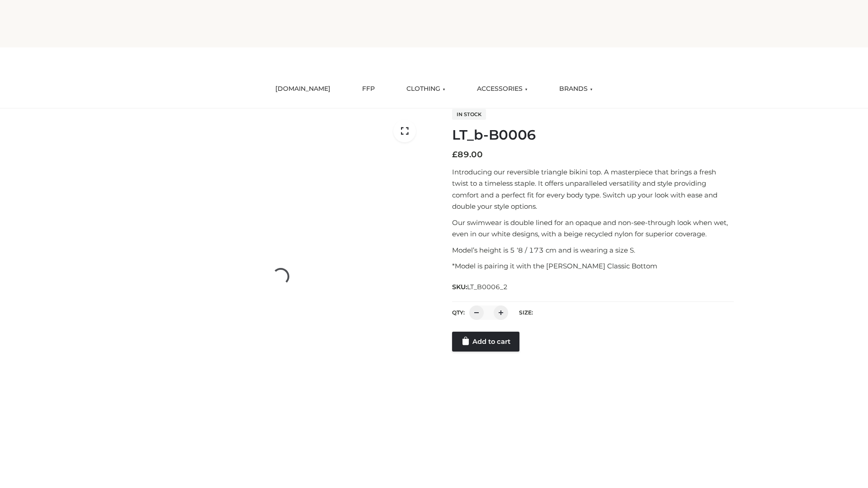 The height and width of the screenshot is (488, 868). I want to click on p: Model’s height is 5 ‘8 / 173 cm and is wearing a size S., so click(593, 250).